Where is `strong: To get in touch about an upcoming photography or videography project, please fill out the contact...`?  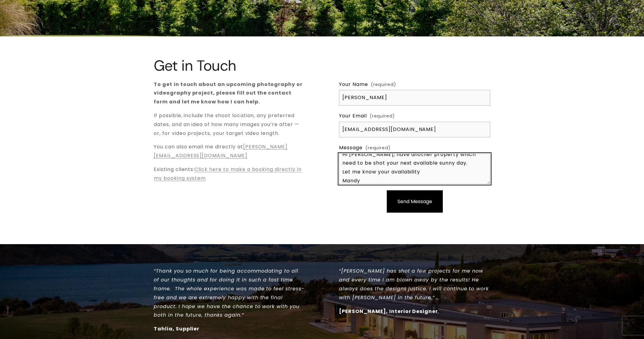
strong: To get in touch about an upcoming photography or videography project, please fill out the contact... is located at coordinates (229, 93).